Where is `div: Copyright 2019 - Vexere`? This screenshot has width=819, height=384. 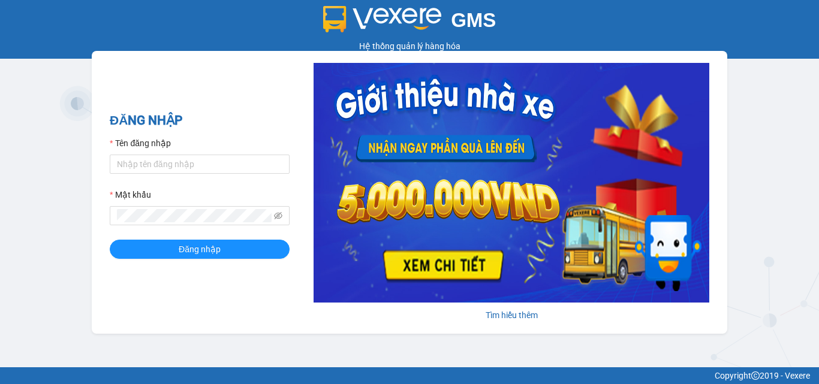 div: Copyright 2019 - Vexere is located at coordinates (410, 376).